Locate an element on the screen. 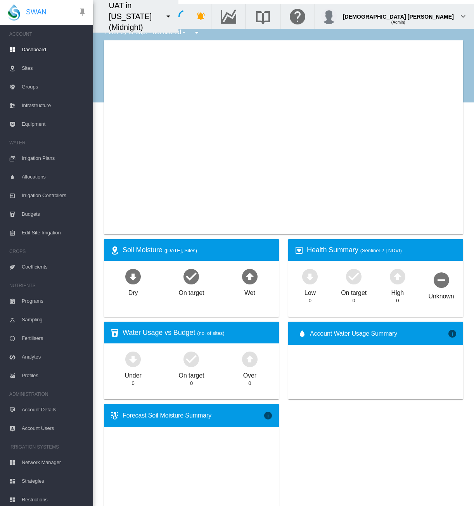 This screenshot has height=506, width=474. md-icon: icon-thermometer-lines is located at coordinates (115, 416).